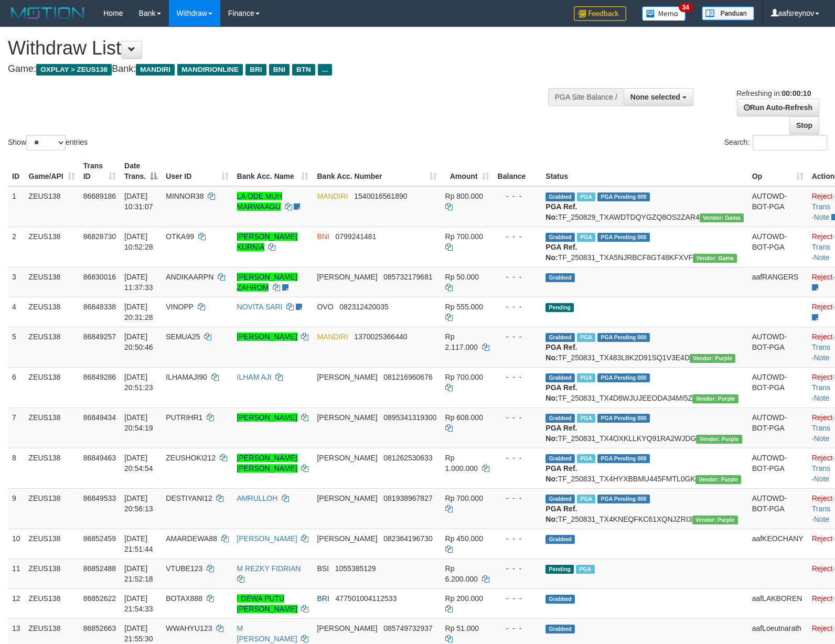  I want to click on span: OTKA99, so click(180, 236).